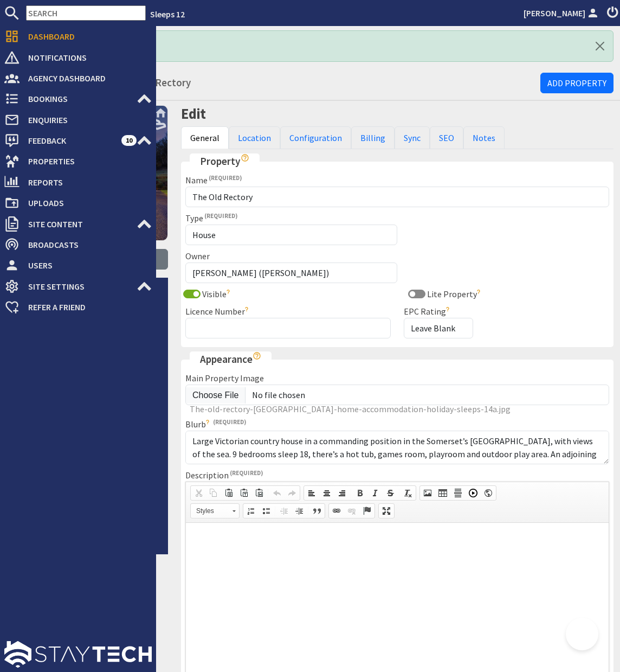 Image resolution: width=620 pixels, height=672 pixels. What do you see at coordinates (251, 511) in the screenshot?
I see `a: Insert/Remove Numbered List` at bounding box center [251, 511].